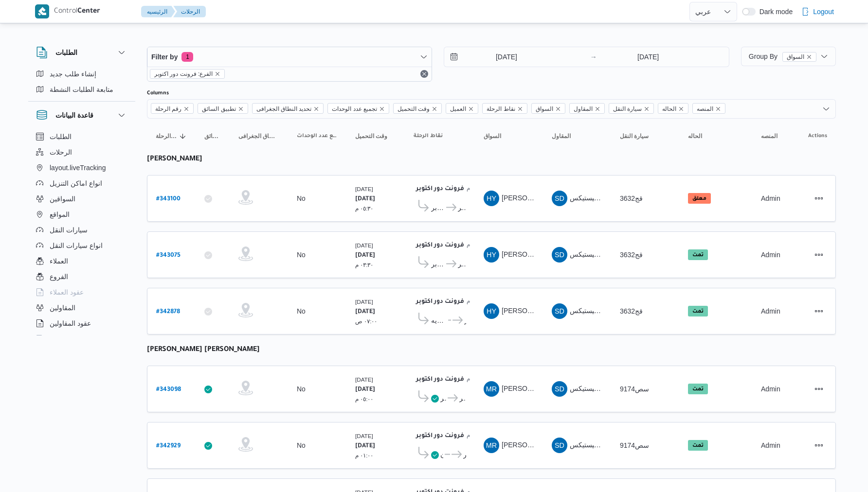 This screenshot has height=492, width=868. What do you see at coordinates (558, 109) in the screenshot?
I see `button: Remove السواق from selection in this group` at bounding box center [558, 109].